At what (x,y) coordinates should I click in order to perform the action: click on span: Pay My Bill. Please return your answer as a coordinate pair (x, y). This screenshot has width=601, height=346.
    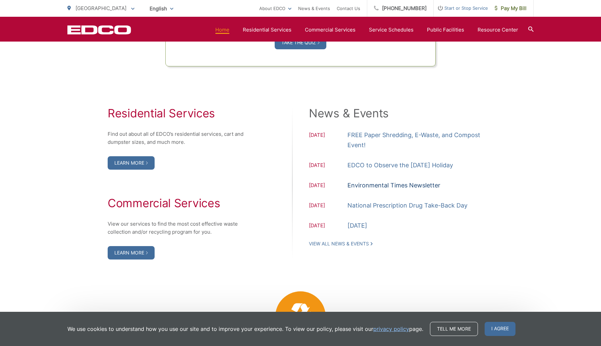
    Looking at the image, I should click on (511, 8).